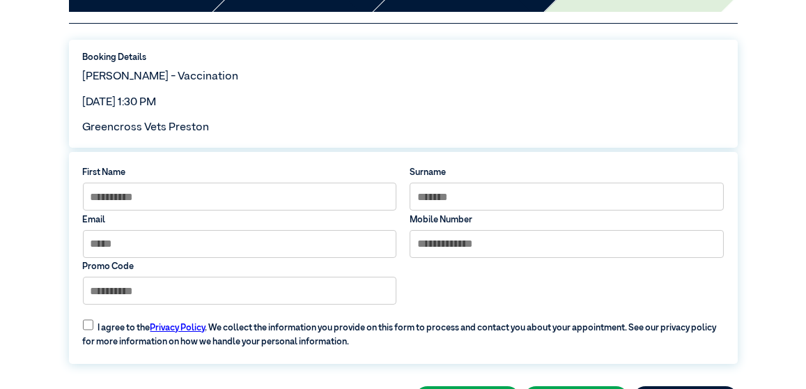 The image size is (806, 389). I want to click on label: Promo Code, so click(240, 266).